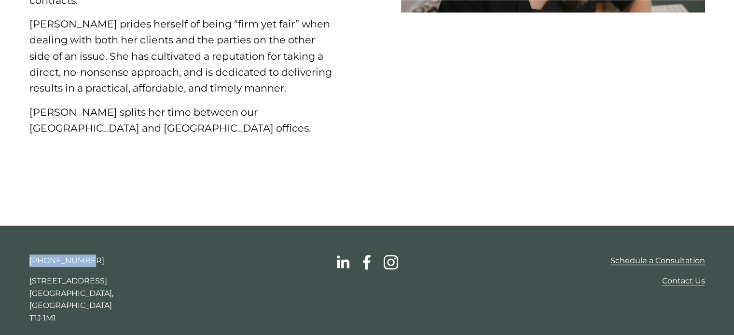 Image resolution: width=734 pixels, height=335 pixels. Describe the element at coordinates (657, 261) in the screenshot. I see `a: Schedule a Consultation` at that location.